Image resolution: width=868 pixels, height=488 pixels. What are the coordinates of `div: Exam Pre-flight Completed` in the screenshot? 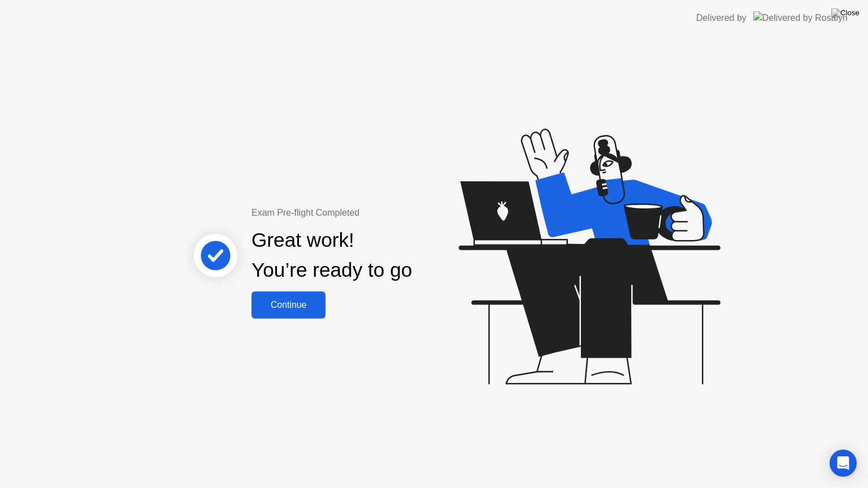 It's located at (368, 213).